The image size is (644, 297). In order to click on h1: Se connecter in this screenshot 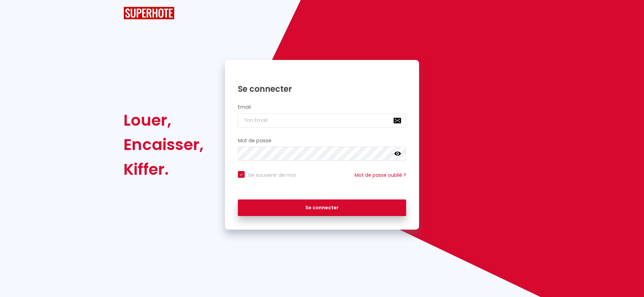, I will do `click(322, 89)`.